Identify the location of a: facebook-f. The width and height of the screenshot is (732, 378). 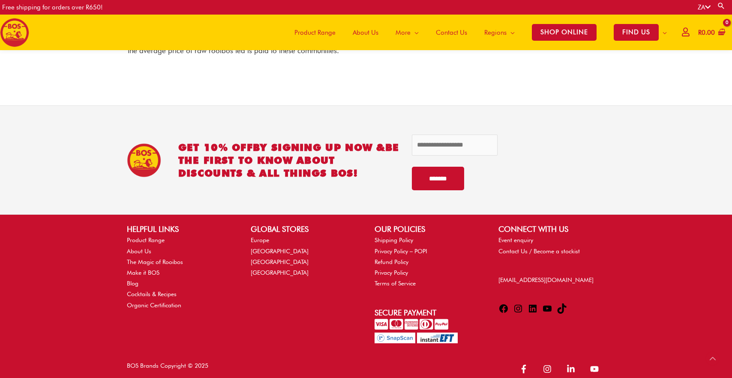
(526, 369).